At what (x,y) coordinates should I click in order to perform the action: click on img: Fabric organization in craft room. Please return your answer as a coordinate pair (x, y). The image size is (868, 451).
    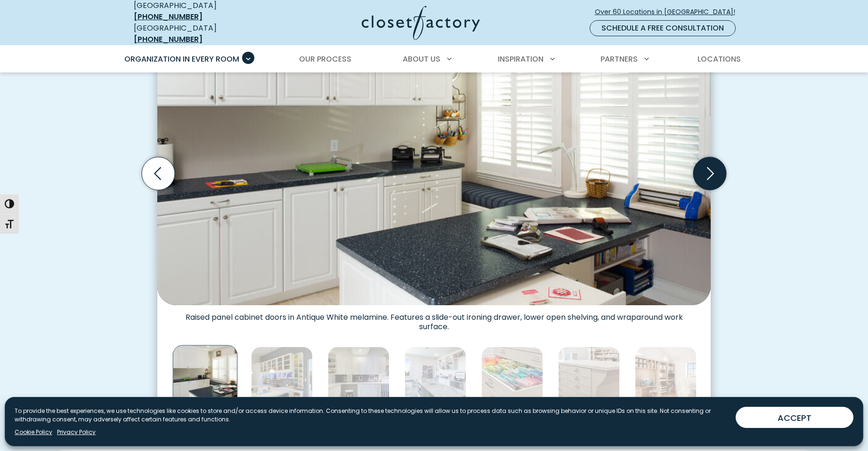
    Looking at the image, I should click on (512, 378).